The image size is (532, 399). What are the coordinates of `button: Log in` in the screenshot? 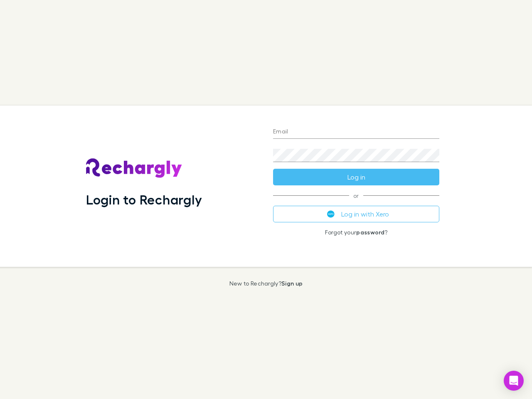 It's located at (356, 177).